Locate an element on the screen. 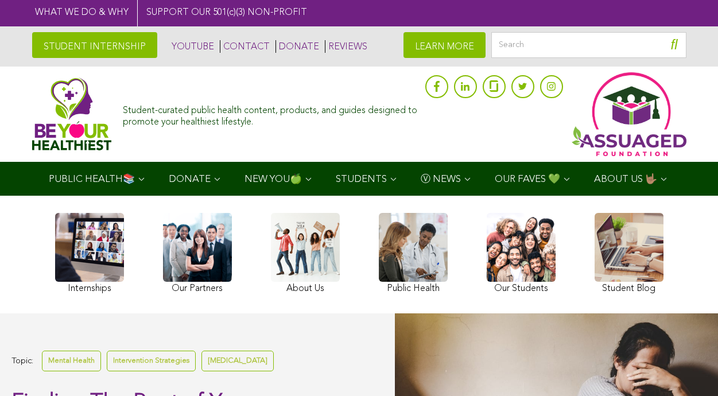  img: Assuaged App is located at coordinates (629, 114).